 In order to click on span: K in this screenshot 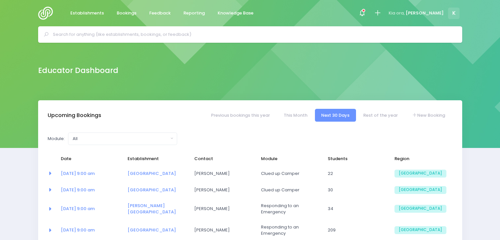, I will do `click(453, 13)`.